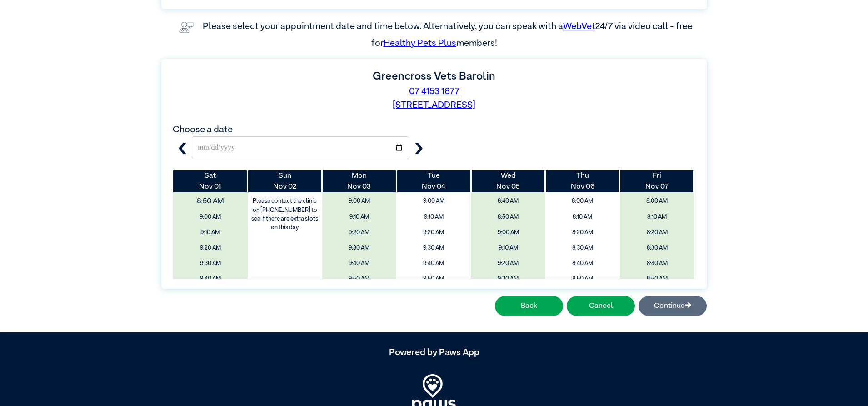 The width and height of the screenshot is (868, 406). What do you see at coordinates (601, 306) in the screenshot?
I see `button: Cancel` at bounding box center [601, 306].